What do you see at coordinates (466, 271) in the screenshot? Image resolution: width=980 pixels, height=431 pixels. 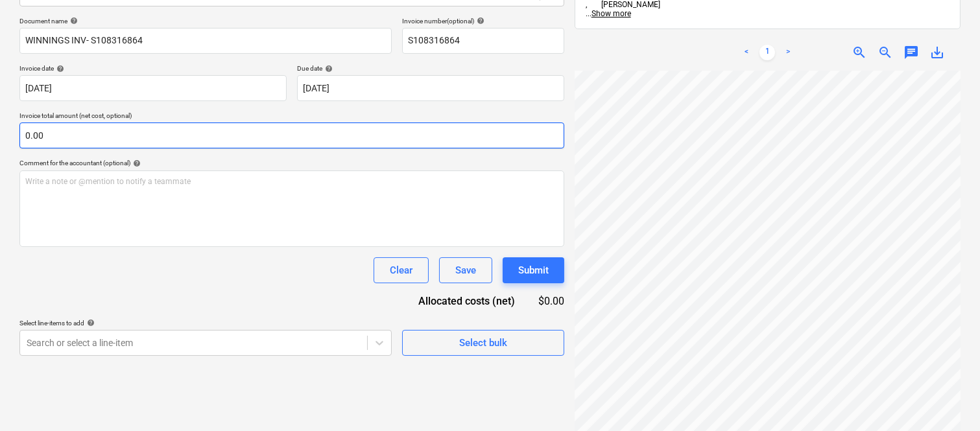 I see `button: Save` at bounding box center [466, 271].